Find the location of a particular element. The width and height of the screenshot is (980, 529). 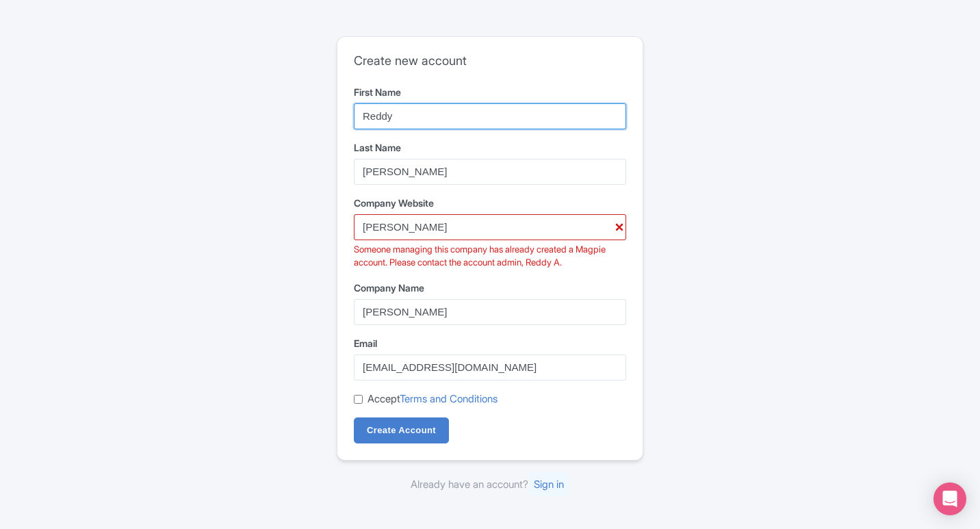

h2: Create new account is located at coordinates (490, 61).